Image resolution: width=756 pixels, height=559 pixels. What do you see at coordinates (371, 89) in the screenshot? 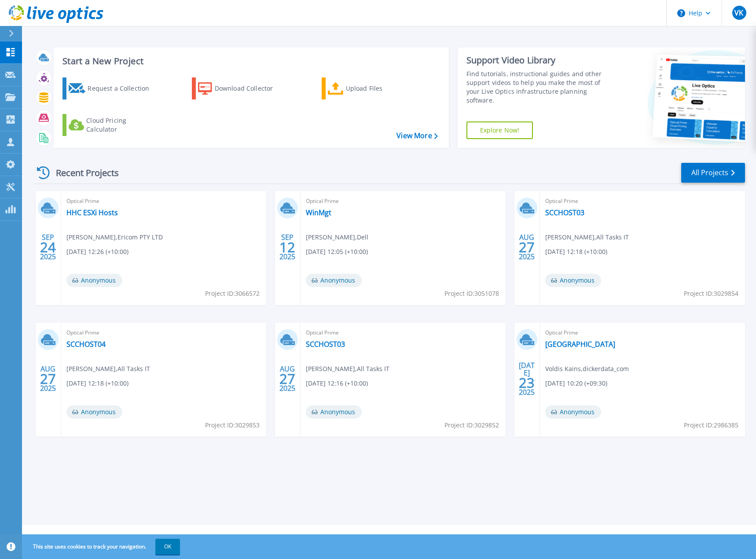
I see `a: Upload Files` at bounding box center [371, 89].